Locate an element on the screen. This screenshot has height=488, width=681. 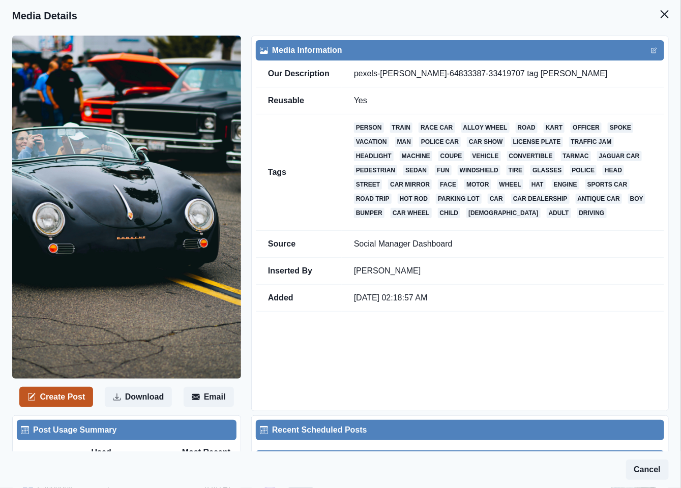
a: car show is located at coordinates (486, 142).